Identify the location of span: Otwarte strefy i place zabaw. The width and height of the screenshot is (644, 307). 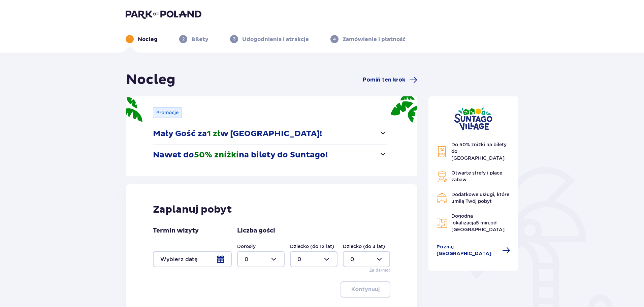
(477, 176).